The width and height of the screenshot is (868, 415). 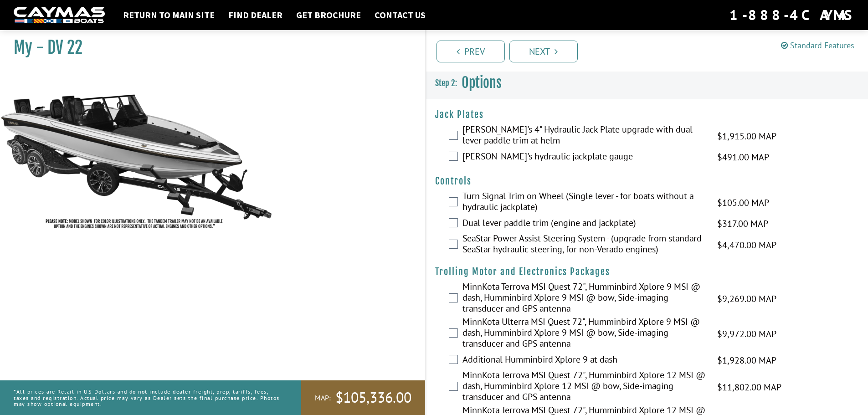 I want to click on span: $11,802.00 MAP, so click(x=749, y=387).